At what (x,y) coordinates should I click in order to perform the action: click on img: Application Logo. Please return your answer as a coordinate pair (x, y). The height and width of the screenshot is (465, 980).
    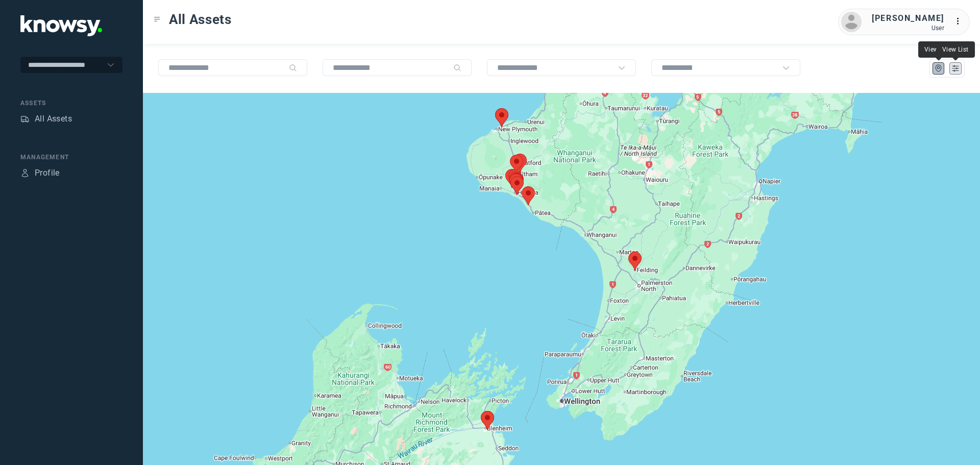
    Looking at the image, I should click on (61, 26).